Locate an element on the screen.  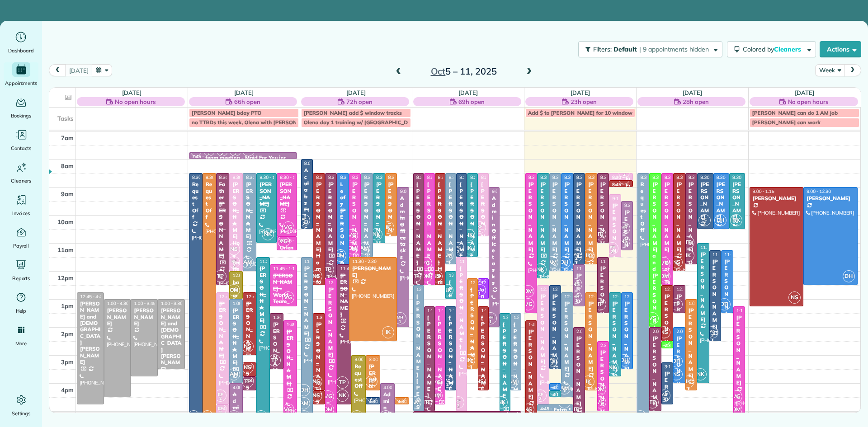
button: Actions is located at coordinates (840, 49).